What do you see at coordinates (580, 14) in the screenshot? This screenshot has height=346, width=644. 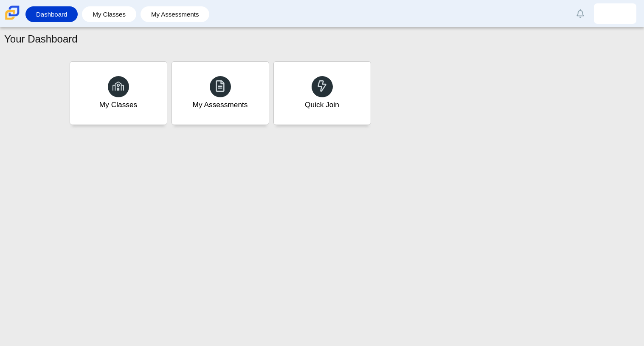 I see `a: Alerts` at bounding box center [580, 14].